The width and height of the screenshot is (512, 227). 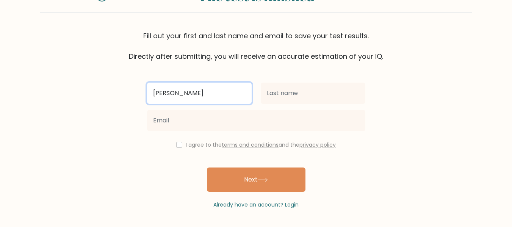 I want to click on button: Next, so click(x=256, y=180).